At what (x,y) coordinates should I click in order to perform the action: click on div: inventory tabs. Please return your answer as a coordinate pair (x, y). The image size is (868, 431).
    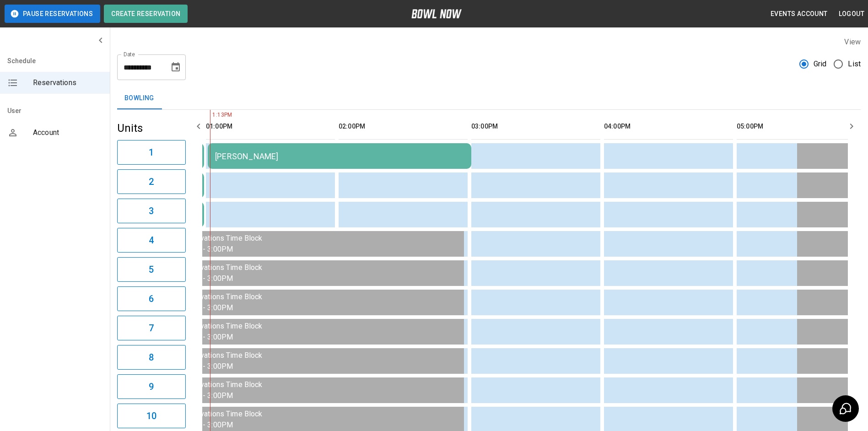
    Looking at the image, I should click on (489, 98).